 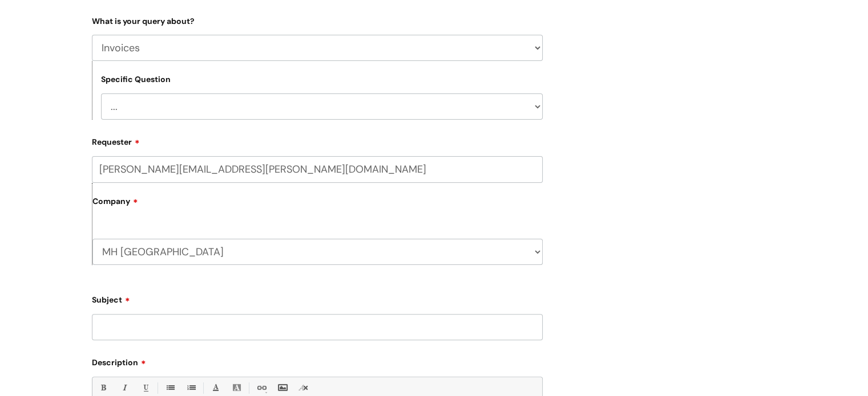 What do you see at coordinates (124, 388) in the screenshot?
I see `a: Italic (Ctrl-I)` at bounding box center [124, 388].